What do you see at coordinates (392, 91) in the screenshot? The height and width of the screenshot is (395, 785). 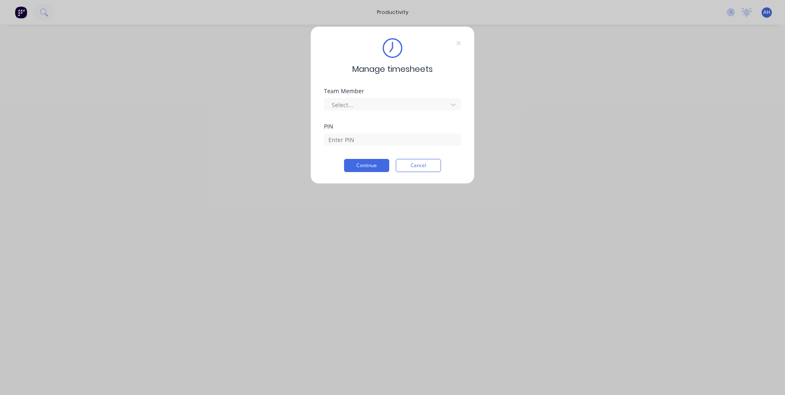 I see `div: Team Member` at bounding box center [392, 91].